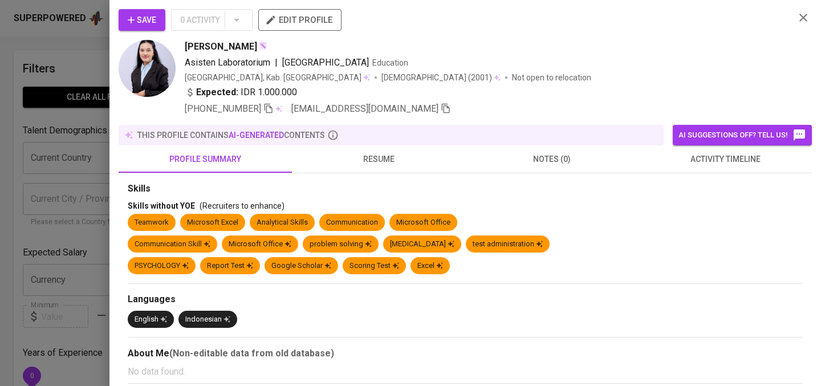 The width and height of the screenshot is (821, 386). I want to click on span: AI suggestions off? Tell us!, so click(742, 135).